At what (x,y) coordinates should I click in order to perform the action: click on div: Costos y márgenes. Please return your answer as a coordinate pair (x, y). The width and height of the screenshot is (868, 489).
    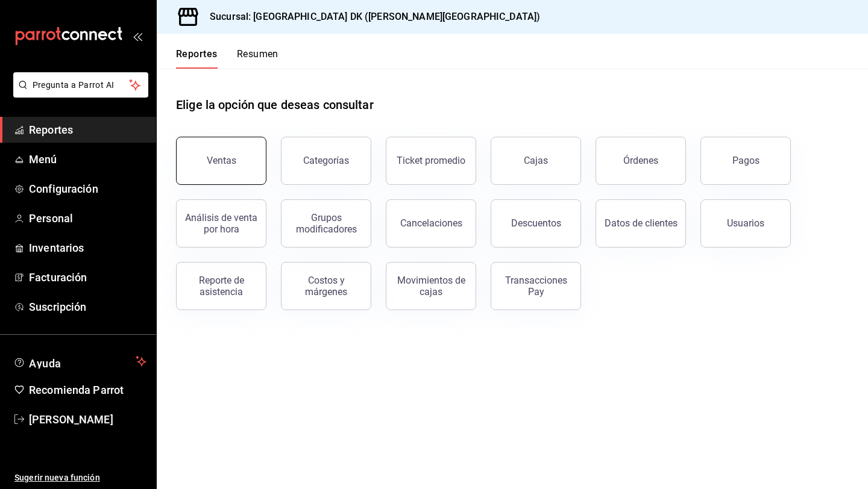
    Looking at the image, I should click on (326, 286).